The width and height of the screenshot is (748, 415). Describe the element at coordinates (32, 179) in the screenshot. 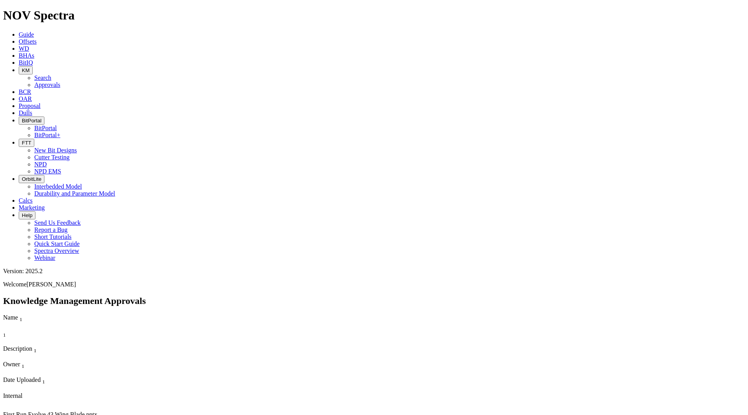

I see `span: OrbitLite` at that location.